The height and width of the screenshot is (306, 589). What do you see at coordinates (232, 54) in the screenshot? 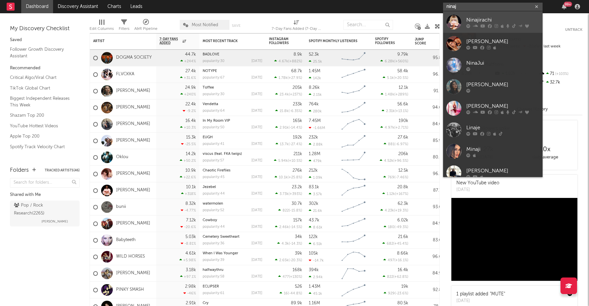
I see `div: BADLOVE` at bounding box center [232, 54].